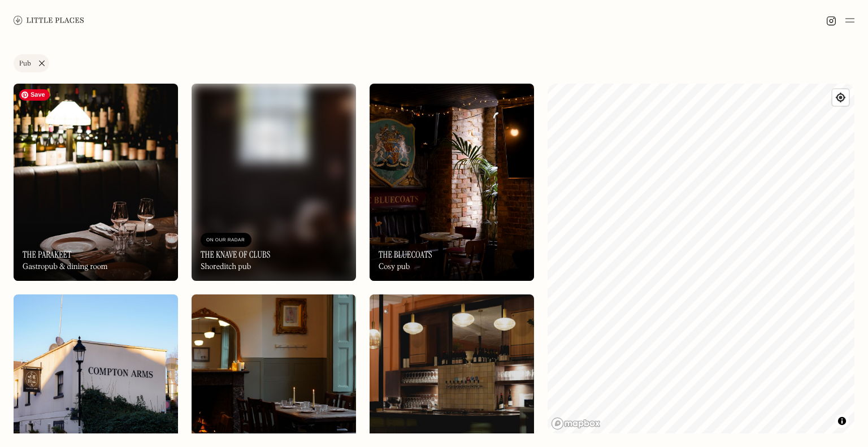  I want to click on h3: The Bluecoats, so click(405, 254).